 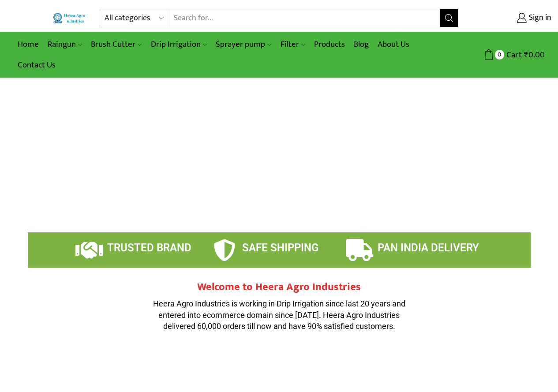 What do you see at coordinates (36, 65) in the screenshot?
I see `a: Contact Us` at bounding box center [36, 65].